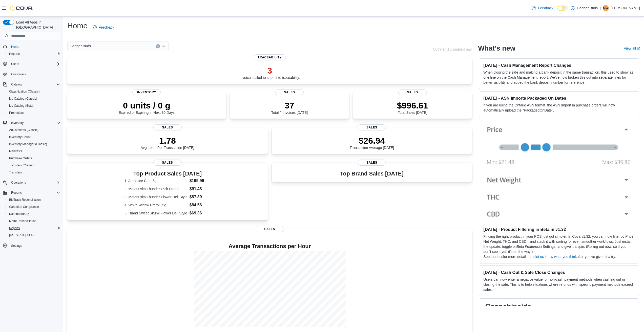 The image size is (644, 332). What do you see at coordinates (452, 49) in the screenshot?
I see `p: Updated 1 minute(s) ago` at bounding box center [452, 49].